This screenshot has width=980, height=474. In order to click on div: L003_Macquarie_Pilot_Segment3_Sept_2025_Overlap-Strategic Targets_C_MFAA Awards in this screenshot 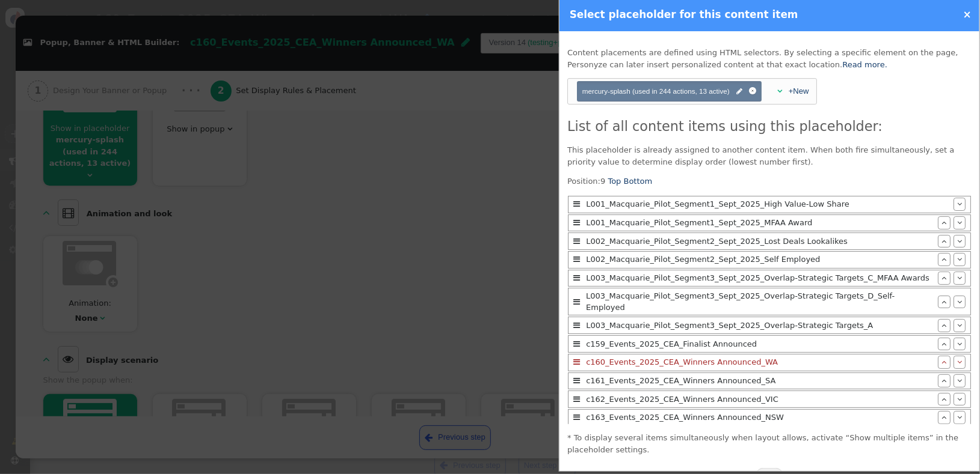, I will do `click(760, 278)`.